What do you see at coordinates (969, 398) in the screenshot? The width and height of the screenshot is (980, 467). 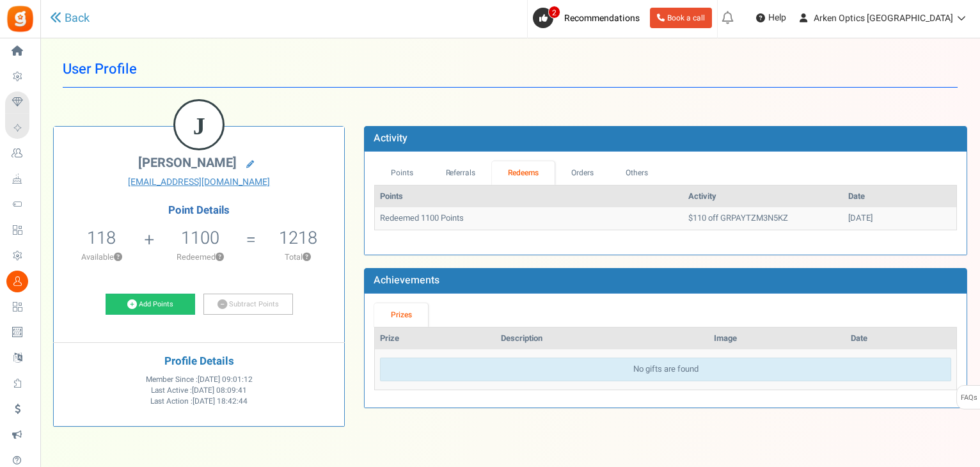 I see `span: FAQs` at bounding box center [969, 398].